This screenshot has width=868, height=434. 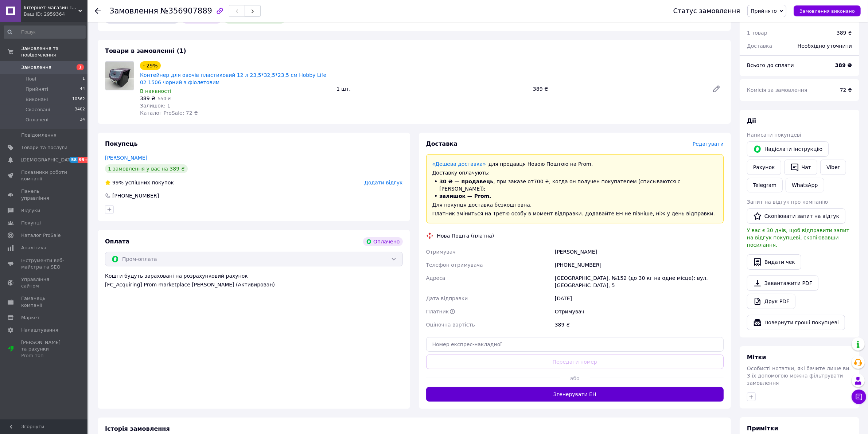 What do you see at coordinates (827, 11) in the screenshot?
I see `button: Замовлення виконано` at bounding box center [827, 11].